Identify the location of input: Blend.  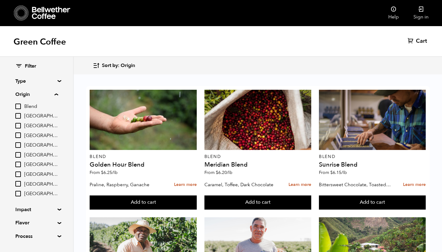
(18, 106).